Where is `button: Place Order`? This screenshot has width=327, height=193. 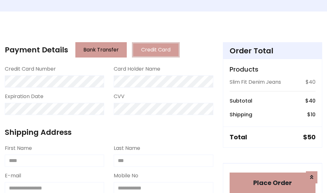 button: Place Order is located at coordinates (272, 183).